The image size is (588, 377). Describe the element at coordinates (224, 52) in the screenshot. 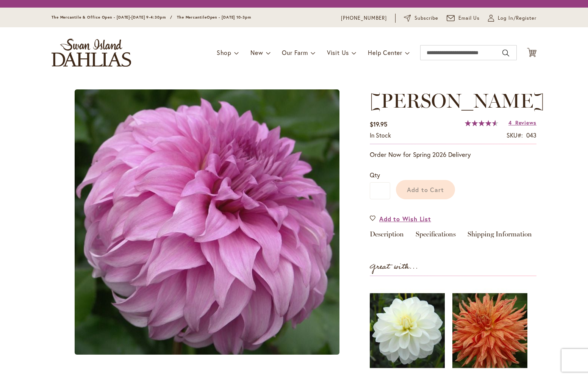

I see `span: Shop` at that location.